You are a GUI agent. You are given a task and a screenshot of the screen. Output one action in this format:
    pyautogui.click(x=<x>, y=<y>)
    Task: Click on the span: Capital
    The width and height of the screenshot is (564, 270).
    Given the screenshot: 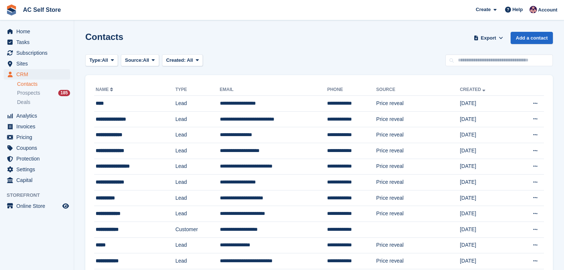 What is the action you would take?
    pyautogui.click(x=39, y=180)
    